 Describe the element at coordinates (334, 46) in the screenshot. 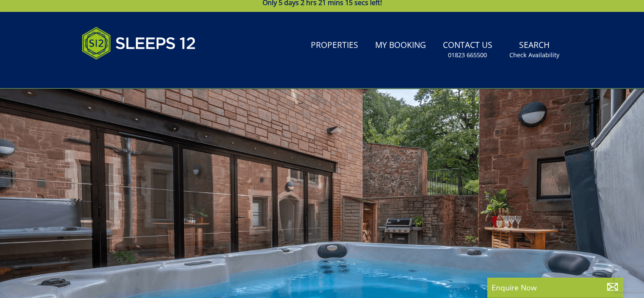

I see `a: Properties` at that location.